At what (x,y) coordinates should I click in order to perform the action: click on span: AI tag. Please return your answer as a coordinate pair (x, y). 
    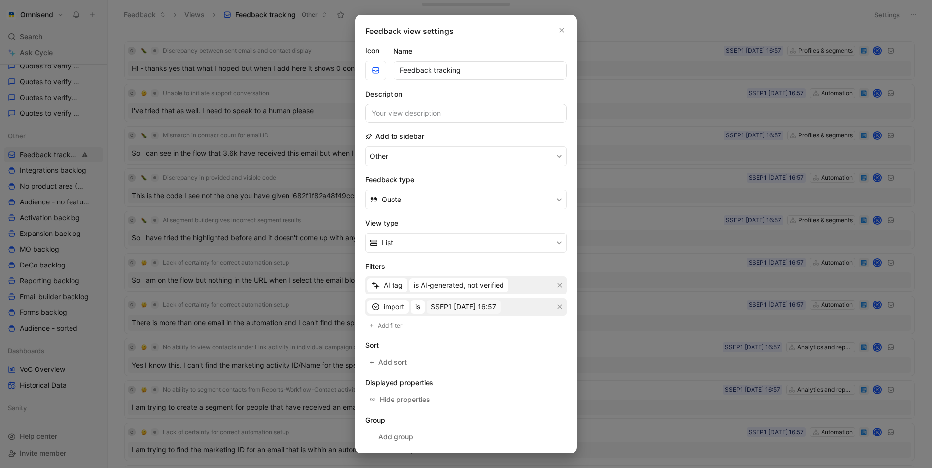
    Looking at the image, I should click on (393, 285).